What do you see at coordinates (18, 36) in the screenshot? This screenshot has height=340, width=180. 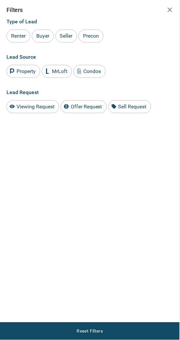 I see `span: Renter` at bounding box center [18, 36].